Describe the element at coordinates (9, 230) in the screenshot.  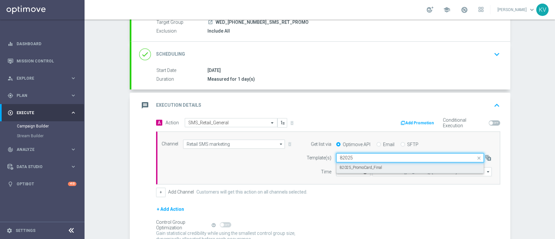
I see `i: settings` at that location.